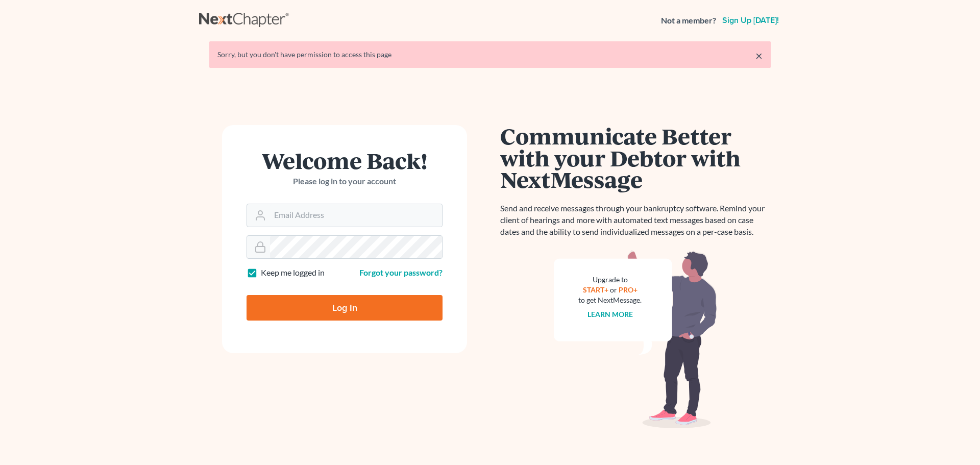 The image size is (980, 465). I want to click on label: Keep me logged in, so click(293, 272).